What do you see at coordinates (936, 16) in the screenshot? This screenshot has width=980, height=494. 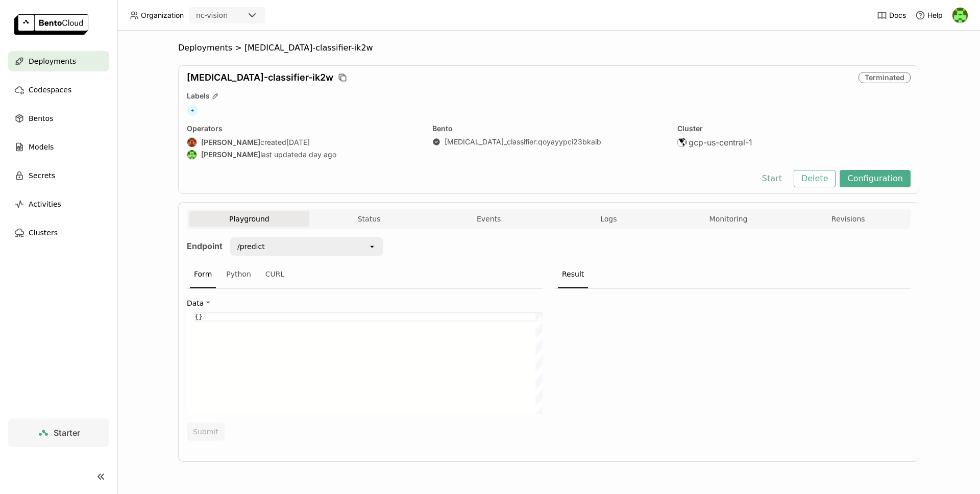 I see `span: Help` at bounding box center [936, 16].